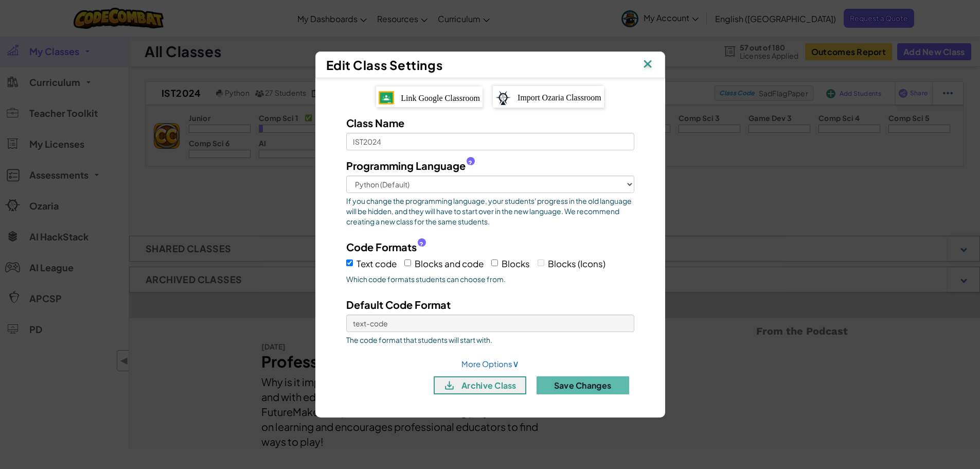 The width and height of the screenshot is (980, 469). What do you see at coordinates (440, 98) in the screenshot?
I see `span: Link Google Classroom` at bounding box center [440, 98].